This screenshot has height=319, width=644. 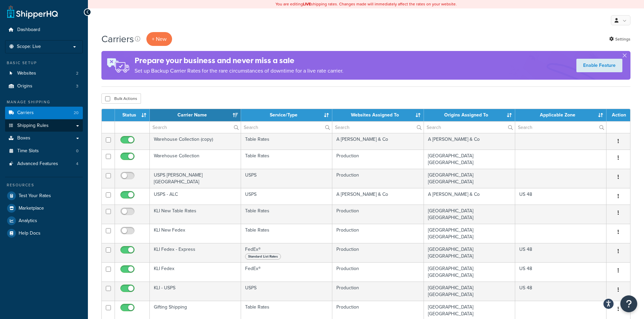 What do you see at coordinates (470, 115) in the screenshot?
I see `th: Origins Assigned To: activate to sort column ascending` at bounding box center [470, 115].